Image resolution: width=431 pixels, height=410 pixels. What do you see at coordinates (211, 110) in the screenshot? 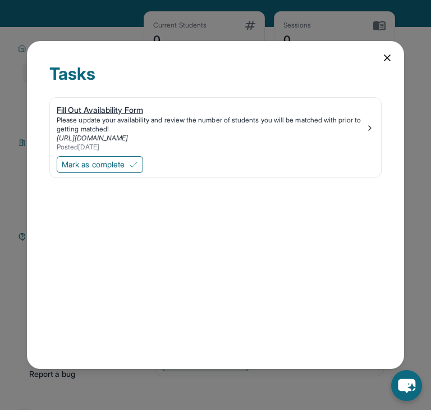
I see `div: Fill Out Availability Form` at bounding box center [211, 110].